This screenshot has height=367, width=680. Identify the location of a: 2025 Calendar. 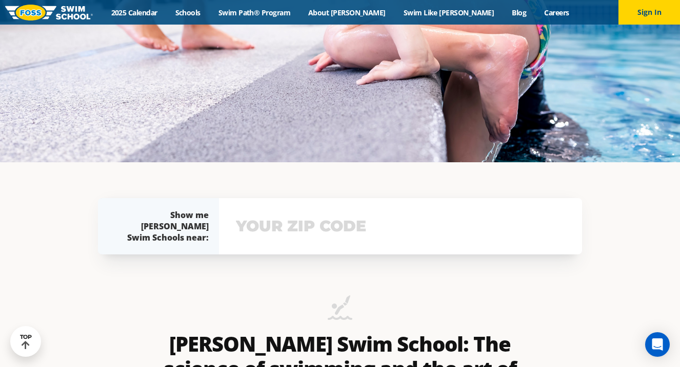
(134, 12).